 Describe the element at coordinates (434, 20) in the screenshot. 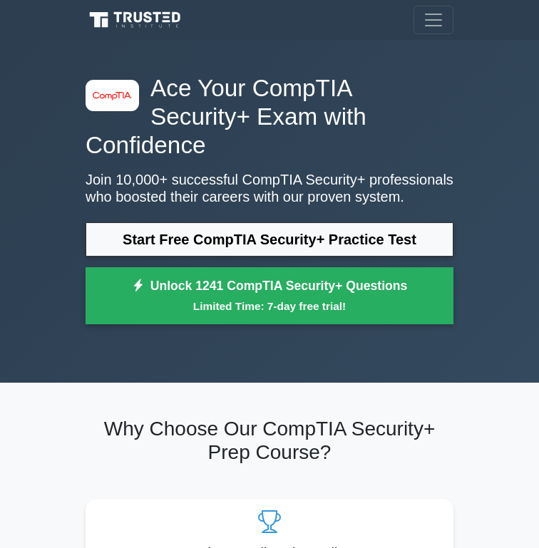

I see `button: Toggle navigation` at that location.